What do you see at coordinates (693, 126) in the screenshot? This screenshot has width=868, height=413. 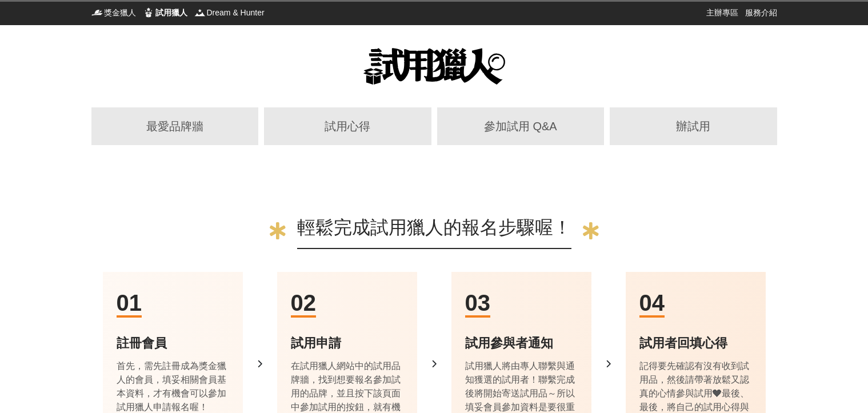 I see `div: 辦試用` at bounding box center [693, 126].